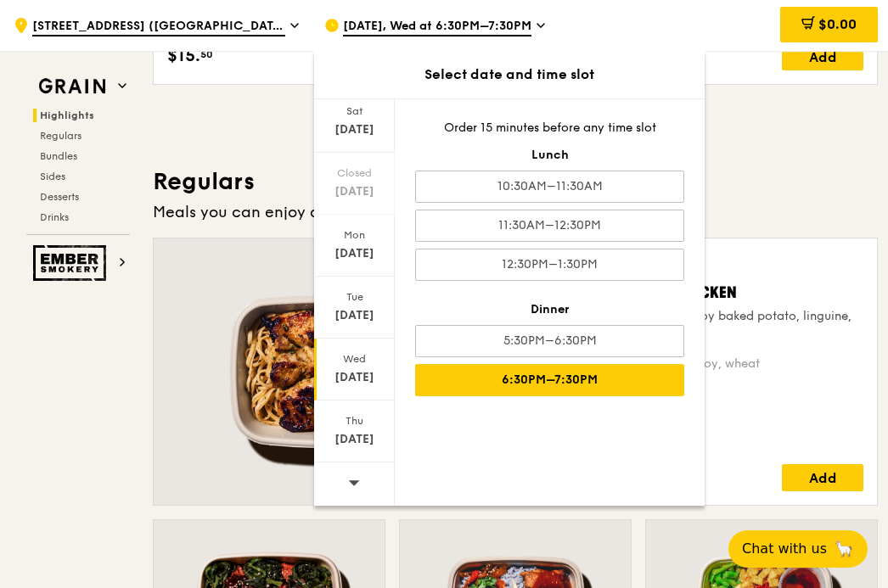 The height and width of the screenshot is (588, 888). What do you see at coordinates (67, 116) in the screenshot?
I see `span: Highlights` at bounding box center [67, 116].